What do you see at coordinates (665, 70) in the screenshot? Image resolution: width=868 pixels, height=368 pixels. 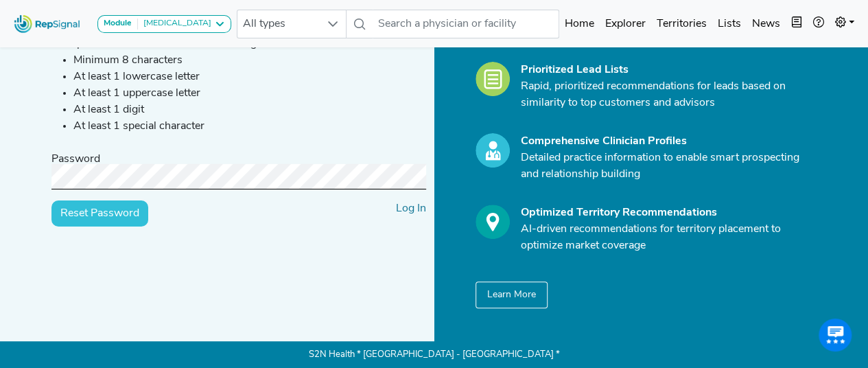 I see `div: Prioritized Lead Lists` at bounding box center [665, 70].